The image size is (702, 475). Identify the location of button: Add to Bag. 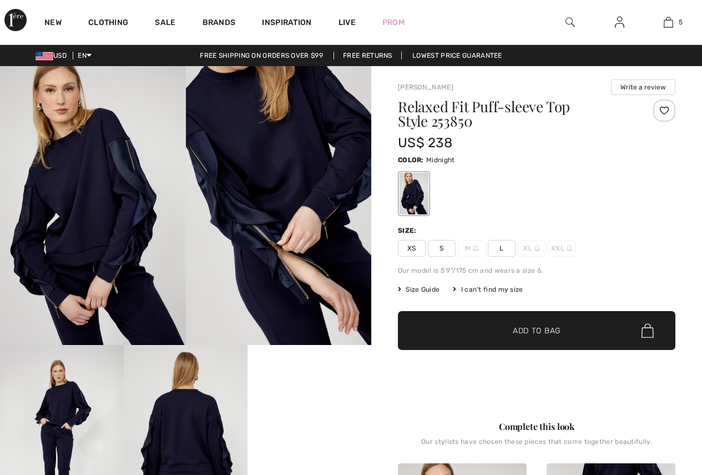
(537, 330).